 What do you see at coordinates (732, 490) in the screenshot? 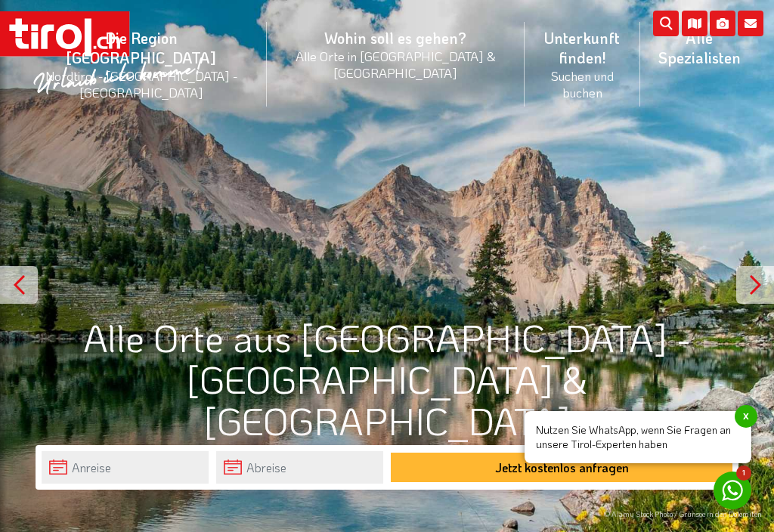
I see `a: 1 Nutzen Sie WhatsApp, wenn Sie Fragen an unsere Tirol-Experten habenx` at bounding box center [732, 490].